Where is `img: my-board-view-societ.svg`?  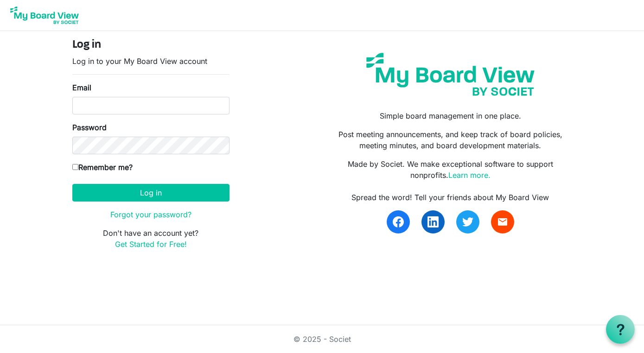 img: my-board-view-societ.svg is located at coordinates (451, 75).